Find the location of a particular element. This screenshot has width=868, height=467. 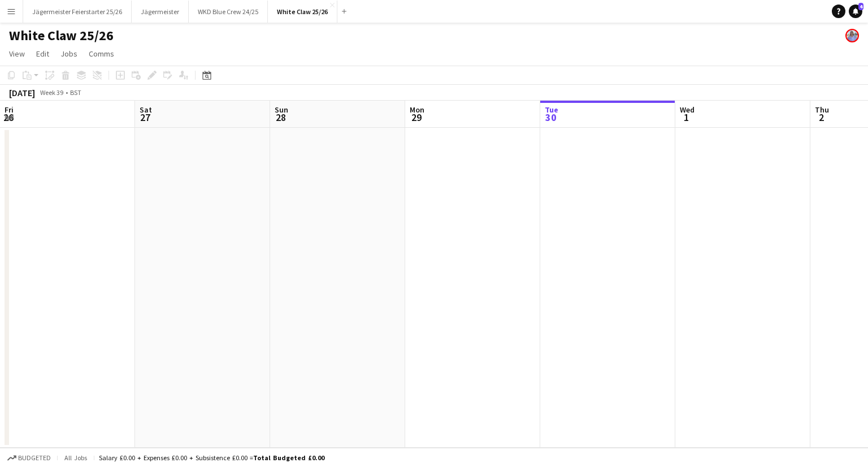

a: 4 is located at coordinates (856, 12).